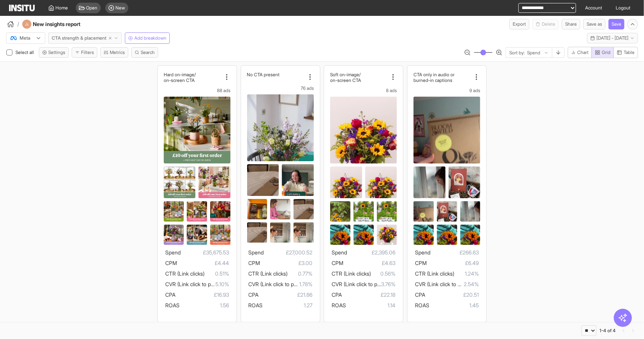 The image size is (644, 339). What do you see at coordinates (67, 24) in the screenshot?
I see `h4: New insights report` at bounding box center [67, 24].